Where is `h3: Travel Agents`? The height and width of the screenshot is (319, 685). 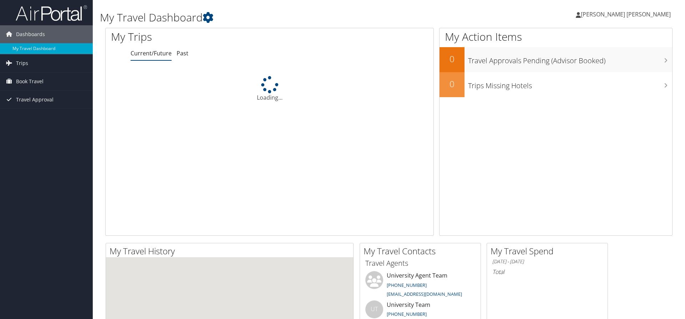 h3: Travel Agents is located at coordinates (420, 263).